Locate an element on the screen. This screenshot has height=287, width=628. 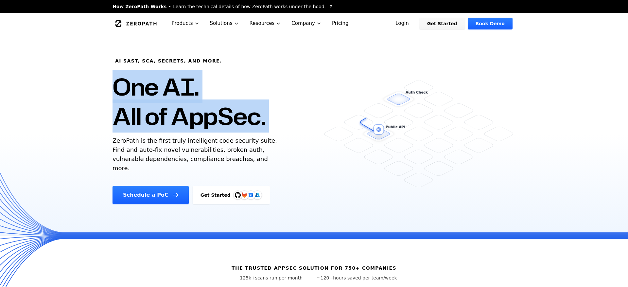
svg: Bitbucket is located at coordinates (251, 195).